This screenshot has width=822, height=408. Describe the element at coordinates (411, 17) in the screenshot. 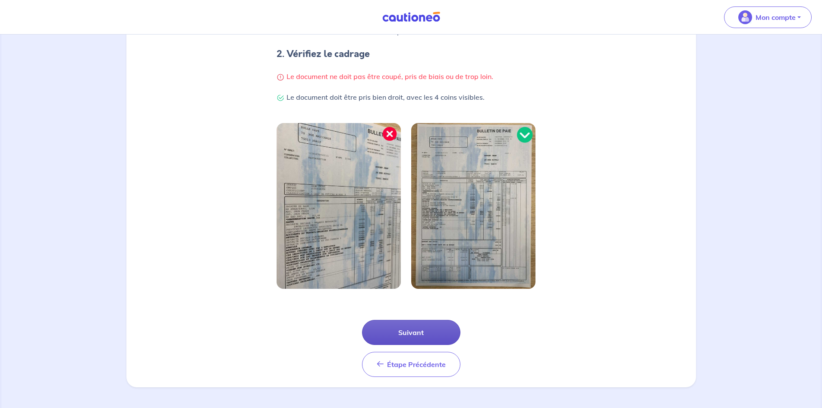

I see `img: Cautioneo` at that location.